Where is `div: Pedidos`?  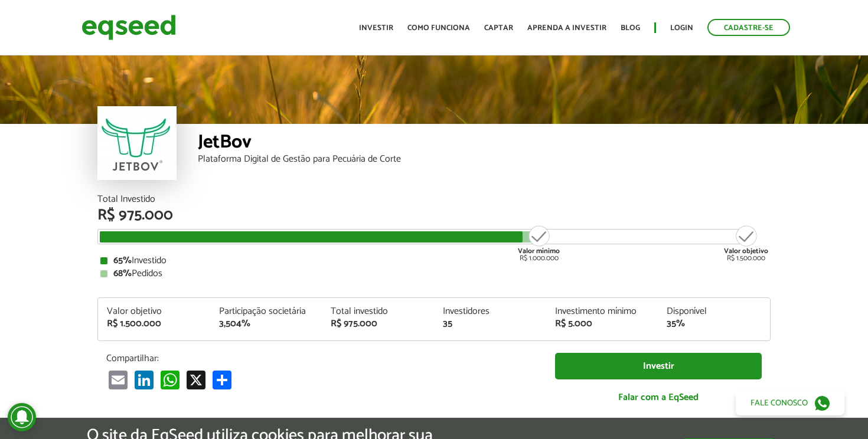 div: Pedidos is located at coordinates (434, 274).